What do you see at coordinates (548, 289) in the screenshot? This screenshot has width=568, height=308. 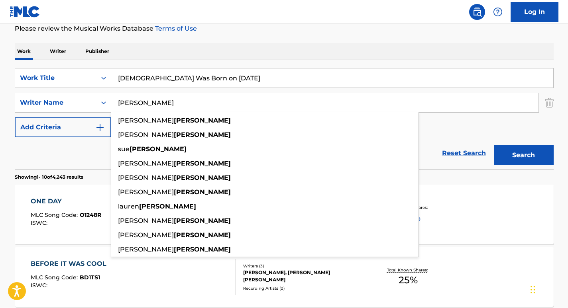 I see `div: Chat Widget` at bounding box center [548, 289].